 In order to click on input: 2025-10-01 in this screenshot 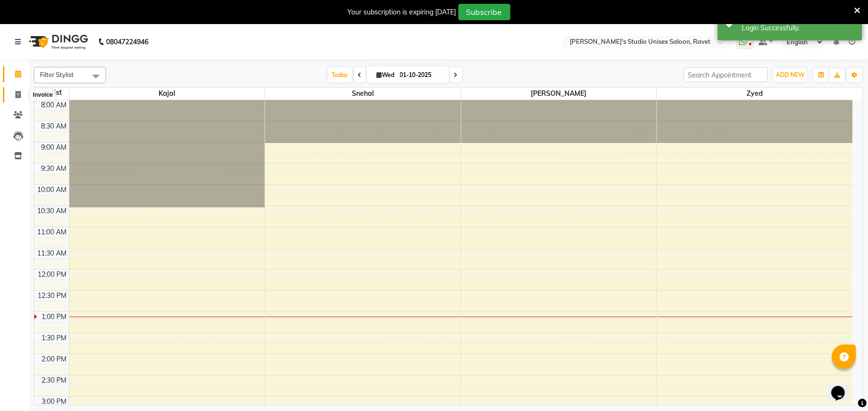, I will do `click(421, 75)`.